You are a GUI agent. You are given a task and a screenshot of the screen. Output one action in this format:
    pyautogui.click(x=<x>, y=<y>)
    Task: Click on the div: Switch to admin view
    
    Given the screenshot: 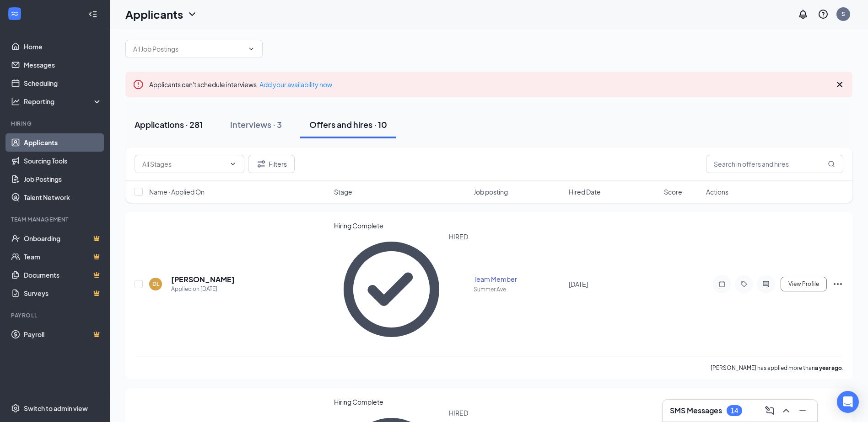 What is the action you would take?
    pyautogui.click(x=56, y=409)
    